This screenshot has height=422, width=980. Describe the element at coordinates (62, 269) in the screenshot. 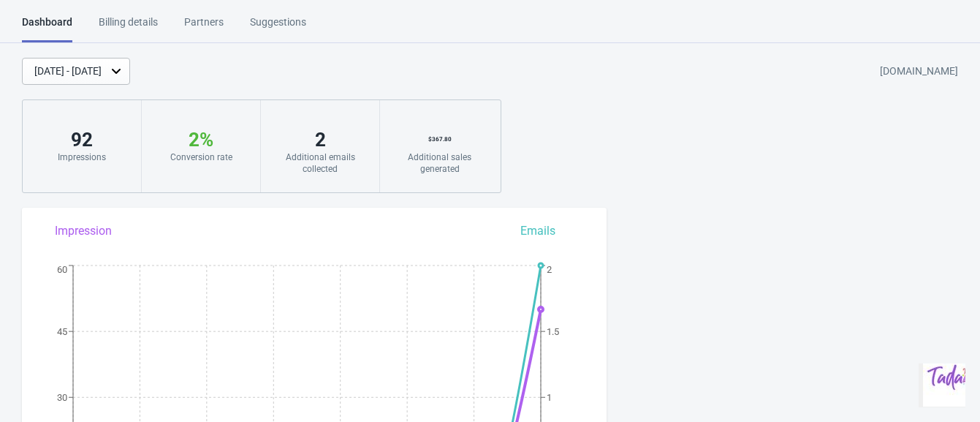

I see `tspan: 60` at that location.